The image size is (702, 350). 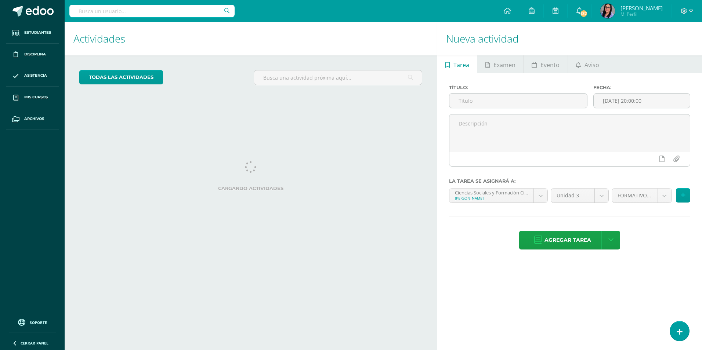 What do you see at coordinates (251, 188) in the screenshot?
I see `label: Cargando actividades` at bounding box center [251, 188].